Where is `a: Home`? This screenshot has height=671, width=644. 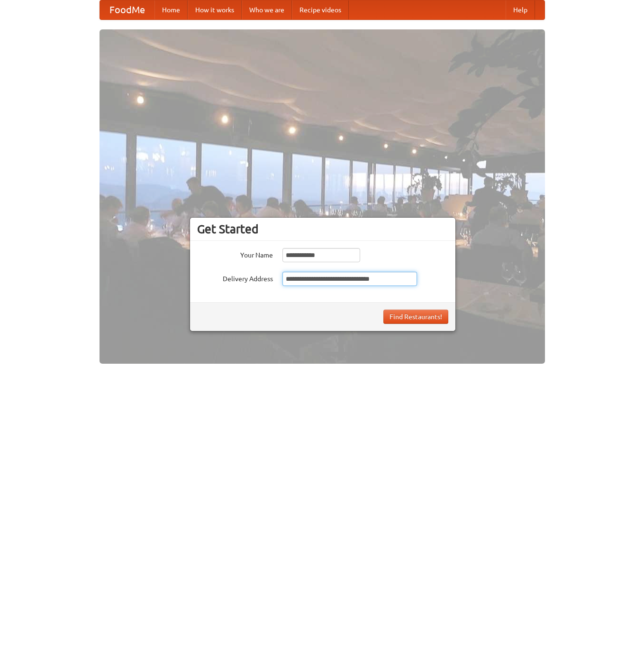
a: Home is located at coordinates (171, 10).